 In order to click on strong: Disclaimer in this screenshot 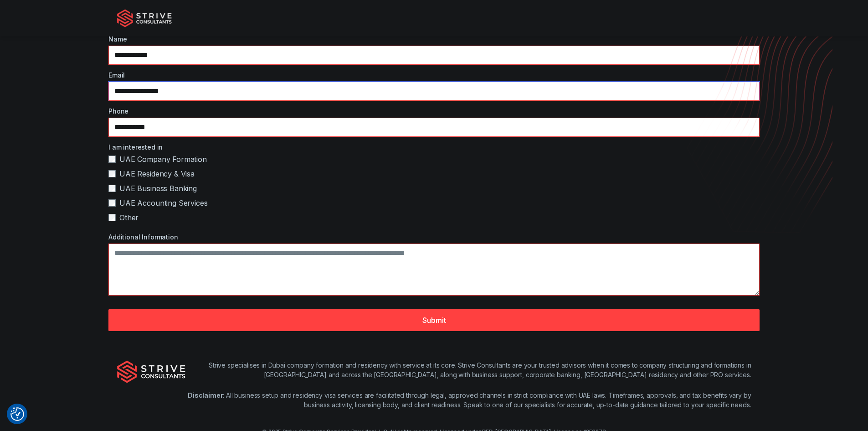, I will do `click(205, 395)`.